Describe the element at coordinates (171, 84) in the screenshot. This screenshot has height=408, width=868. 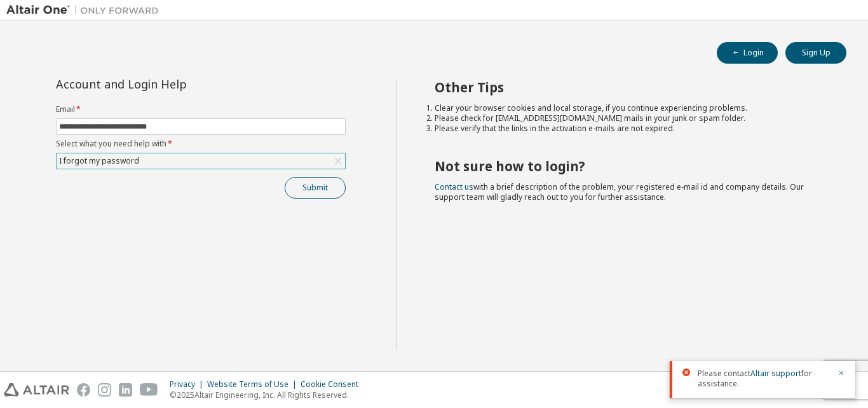
I see `div: Account and Login Help` at that location.